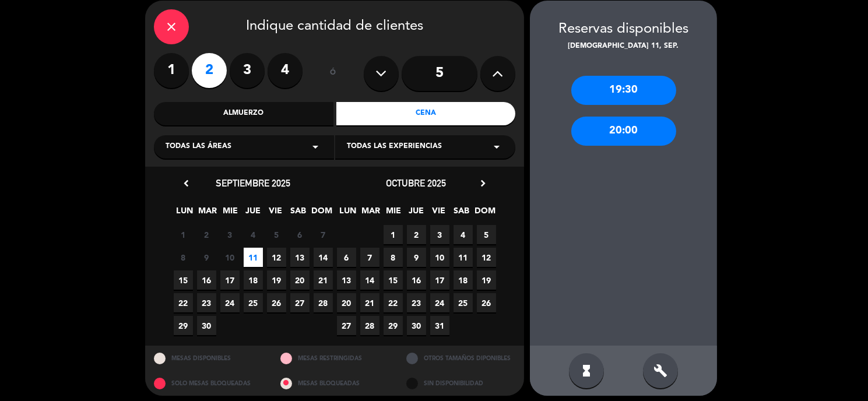 The image size is (868, 401). I want to click on span: septiembre 2025, so click(253, 183).